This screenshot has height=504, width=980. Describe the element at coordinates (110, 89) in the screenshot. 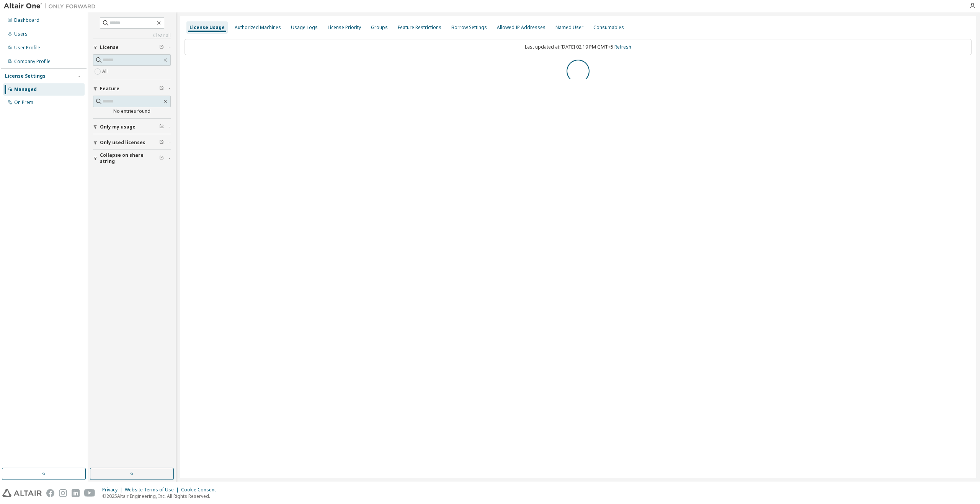

I see `span: Feature` at that location.